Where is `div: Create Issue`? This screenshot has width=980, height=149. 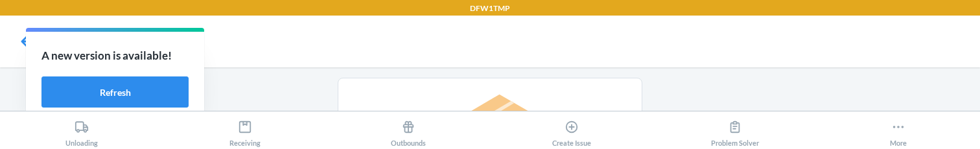 div: Create Issue is located at coordinates (571, 131).